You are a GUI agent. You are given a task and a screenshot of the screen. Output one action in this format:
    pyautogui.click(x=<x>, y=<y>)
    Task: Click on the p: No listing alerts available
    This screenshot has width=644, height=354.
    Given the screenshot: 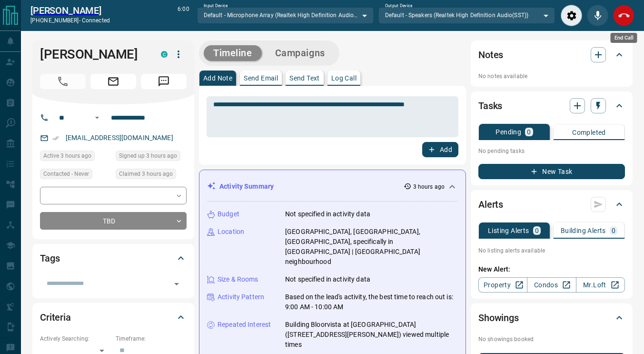 What is the action you would take?
    pyautogui.click(x=551, y=251)
    